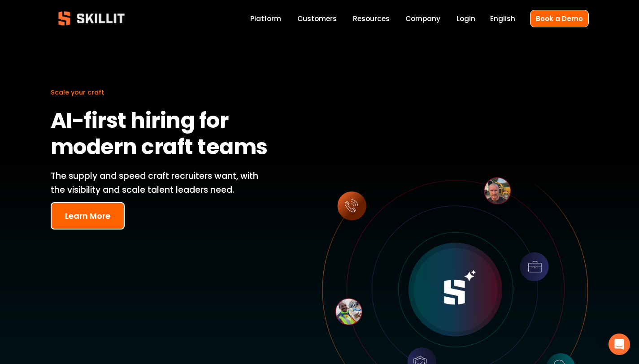 The width and height of the screenshot is (639, 364). Describe the element at coordinates (371, 18) in the screenshot. I see `span: Resources` at that location.